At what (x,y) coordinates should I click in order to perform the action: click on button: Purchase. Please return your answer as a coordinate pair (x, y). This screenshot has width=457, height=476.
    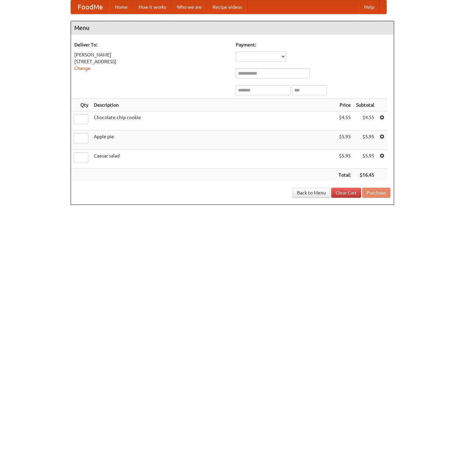
    Looking at the image, I should click on (376, 193).